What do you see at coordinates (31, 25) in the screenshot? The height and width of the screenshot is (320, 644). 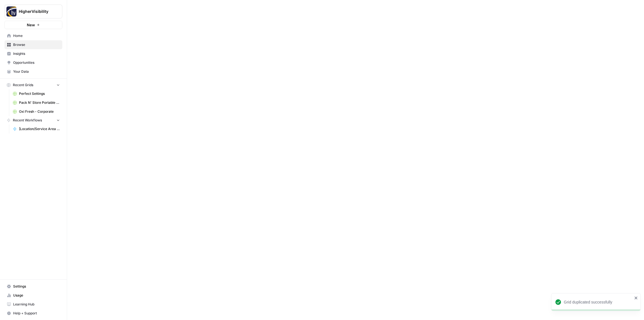 I see `span: New` at bounding box center [31, 25].